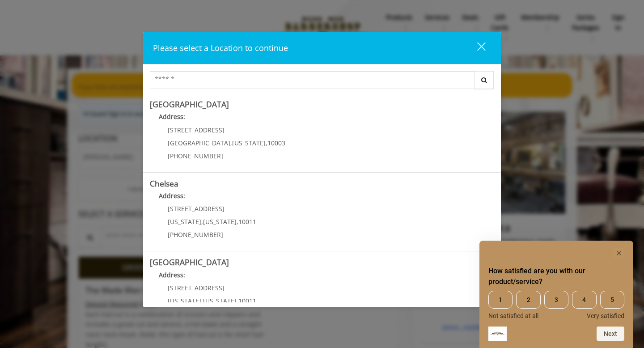 Image resolution: width=644 pixels, height=348 pixels. Describe the element at coordinates (276, 143) in the screenshot. I see `span: 10003` at that location.